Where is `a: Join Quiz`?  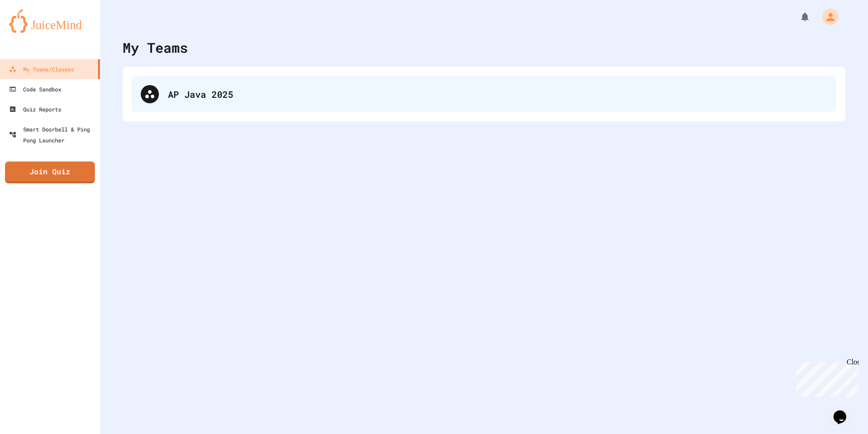 a: Join Quiz is located at coordinates (50, 173).